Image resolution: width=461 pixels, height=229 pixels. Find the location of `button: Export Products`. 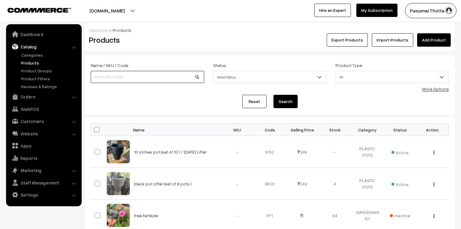

button: Export Products is located at coordinates (347, 40).